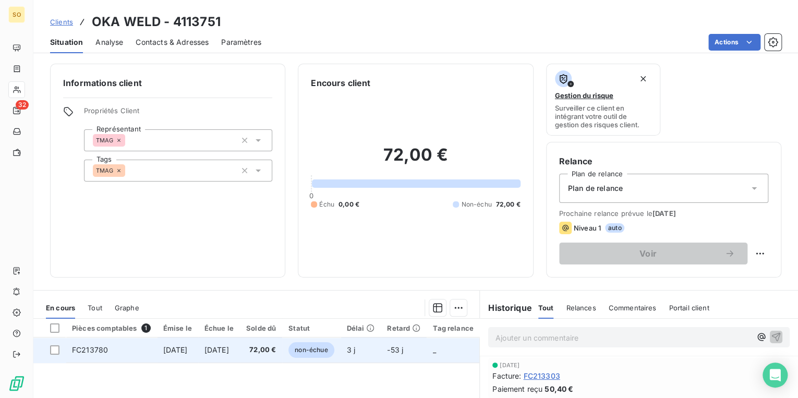 The height and width of the screenshot is (398, 798). I want to click on h6: Informations client, so click(167, 83).